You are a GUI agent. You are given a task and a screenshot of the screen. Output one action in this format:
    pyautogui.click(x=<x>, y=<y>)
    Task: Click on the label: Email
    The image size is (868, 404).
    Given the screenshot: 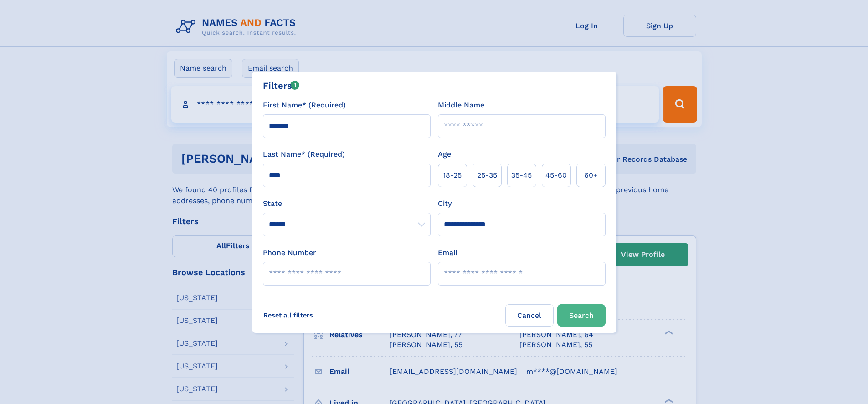 What is the action you would take?
    pyautogui.click(x=448, y=253)
    